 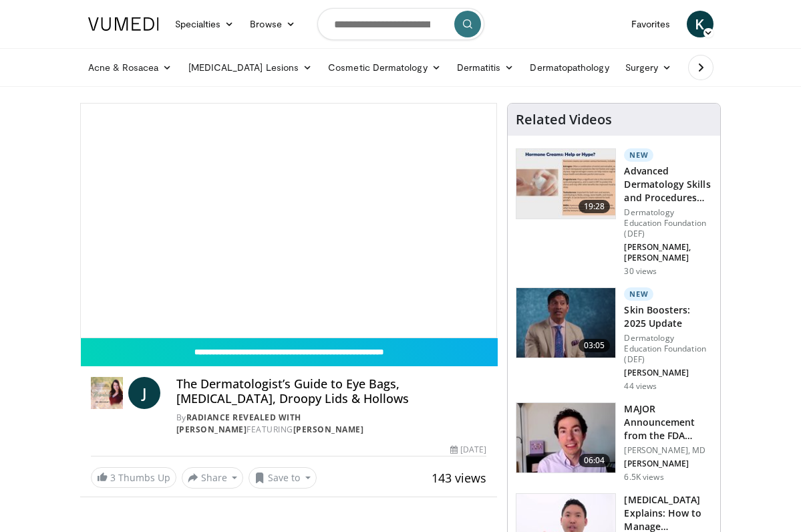 I want to click on button: Save to, so click(x=282, y=478).